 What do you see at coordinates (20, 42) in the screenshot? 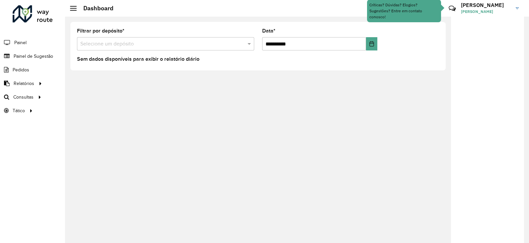
I see `span: Painel` at bounding box center [20, 42].